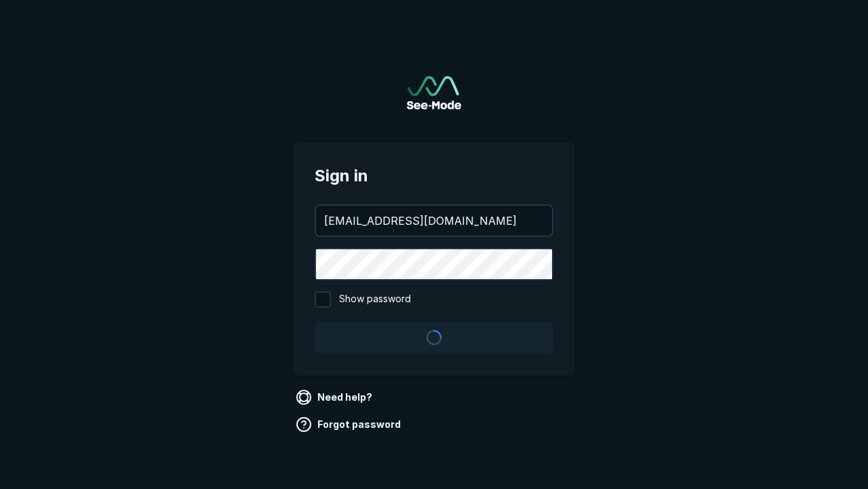 This screenshot has width=868, height=489. I want to click on a: Go to sign in, so click(434, 93).